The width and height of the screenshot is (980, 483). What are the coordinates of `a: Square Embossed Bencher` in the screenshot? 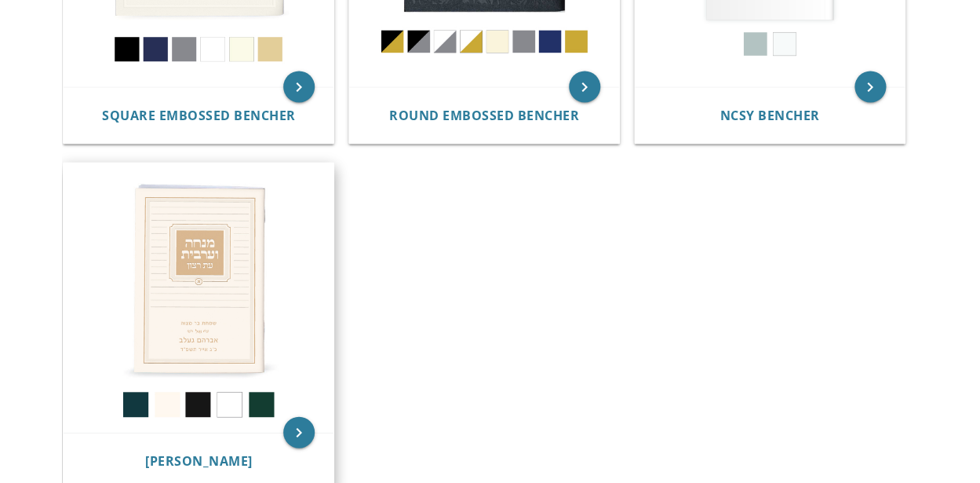 It's located at (198, 115).